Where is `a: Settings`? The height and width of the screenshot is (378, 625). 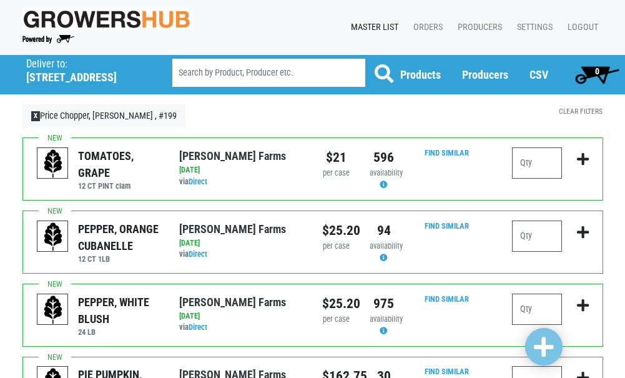 a: Settings is located at coordinates (532, 27).